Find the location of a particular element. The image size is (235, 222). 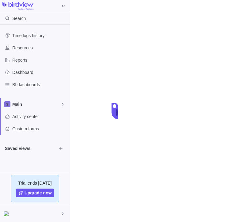

span: Activity center is located at coordinates (40, 117).